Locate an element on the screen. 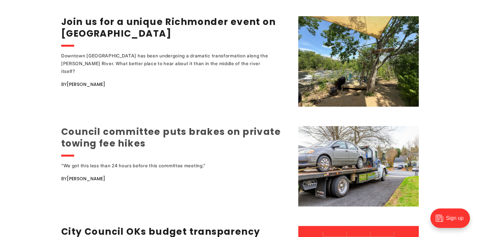  a: Council committee puts brakes on private towing fee hikes is located at coordinates (171, 137).